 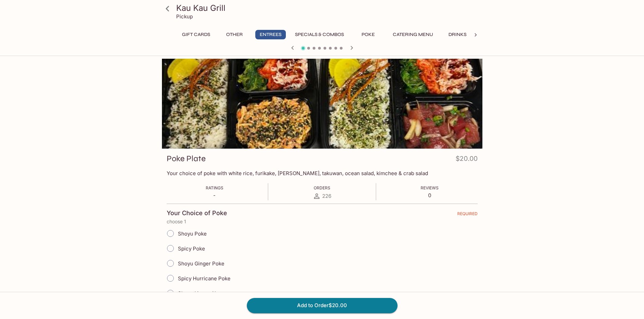 I want to click on button: Poke, so click(x=368, y=35).